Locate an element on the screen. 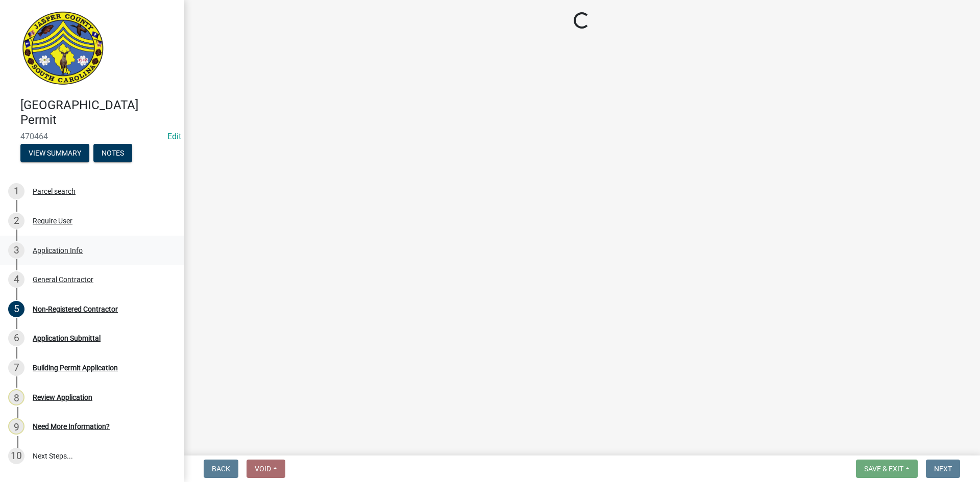  div: Review Application is located at coordinates (63, 398).